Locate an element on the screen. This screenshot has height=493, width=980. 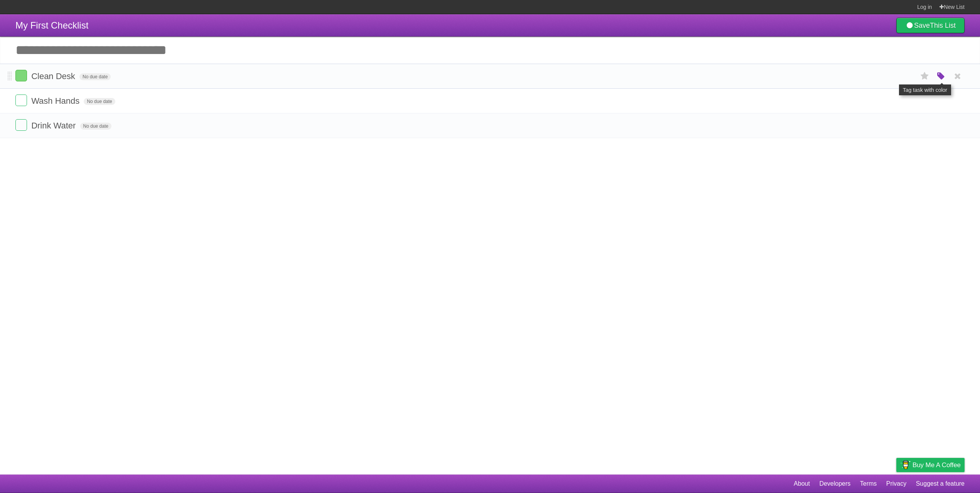
a: Privacy is located at coordinates (897, 483).